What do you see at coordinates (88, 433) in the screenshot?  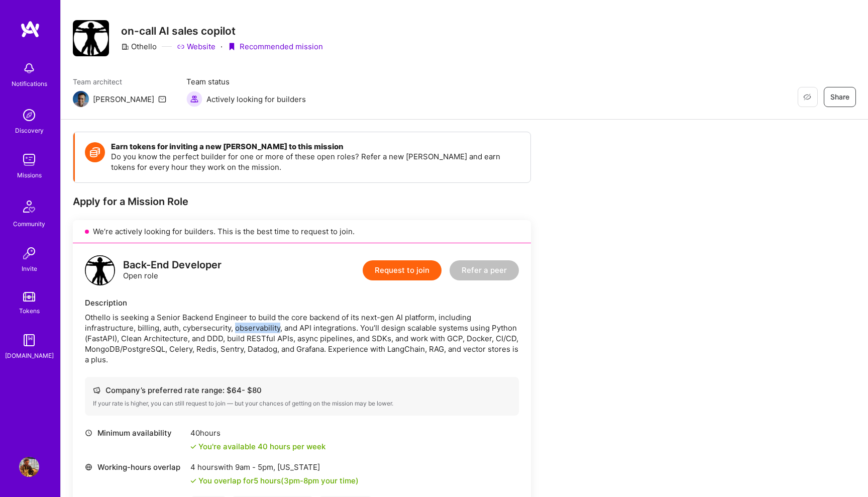 I see `i: icon Clock` at bounding box center [88, 433].